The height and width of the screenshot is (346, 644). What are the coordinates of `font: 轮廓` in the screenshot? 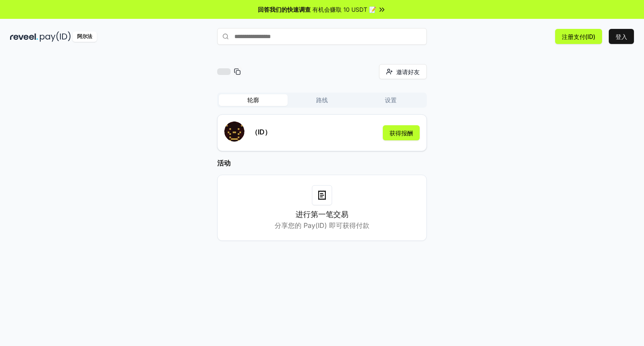 It's located at (253, 100).